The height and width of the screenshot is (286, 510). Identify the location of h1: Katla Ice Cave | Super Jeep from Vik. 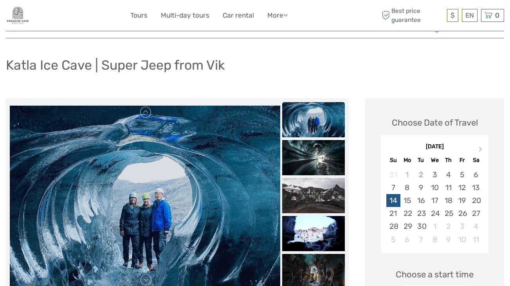
(115, 65).